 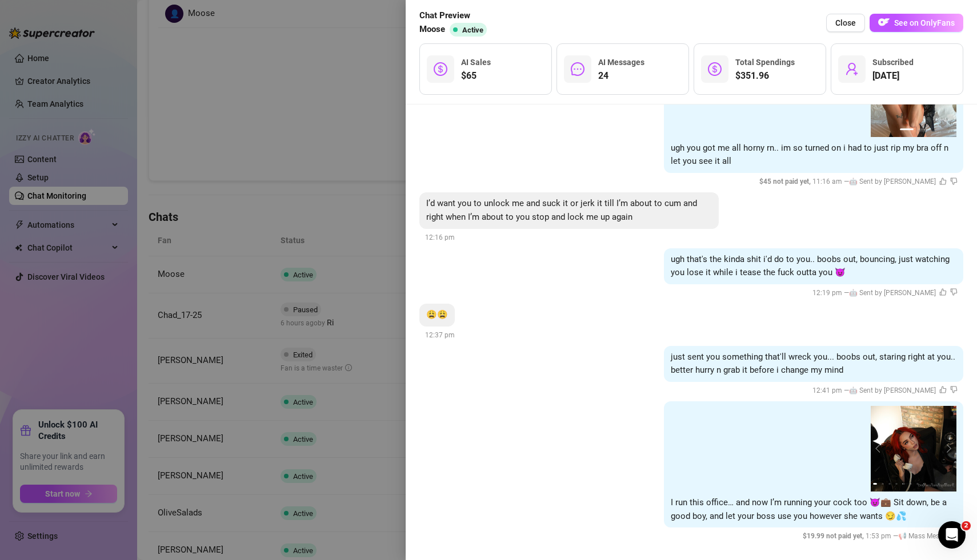 What do you see at coordinates (440, 238) in the screenshot?
I see `span: 12:16 pm` at bounding box center [440, 238].